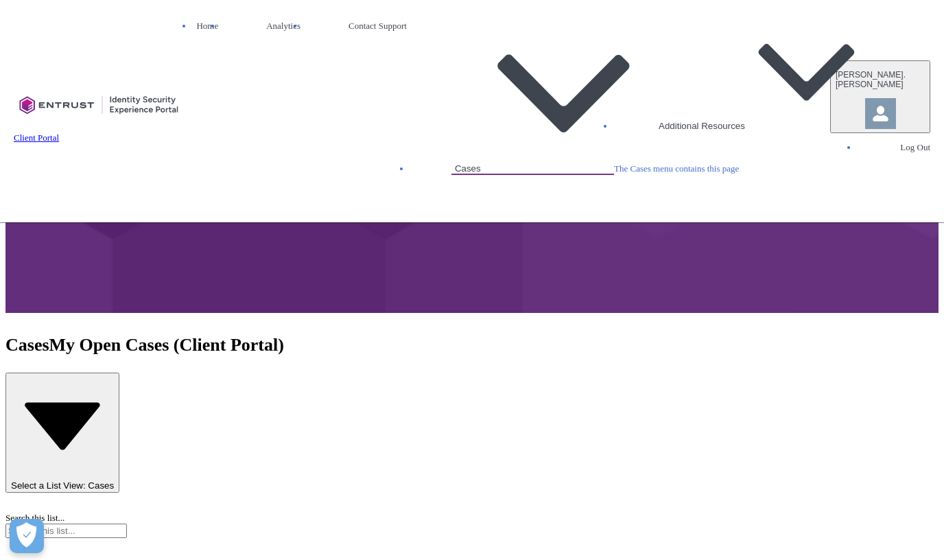 The height and width of the screenshot is (560, 944). What do you see at coordinates (880, 96) in the screenshot?
I see `button: User Profile paulina.jeria` at bounding box center [880, 96].